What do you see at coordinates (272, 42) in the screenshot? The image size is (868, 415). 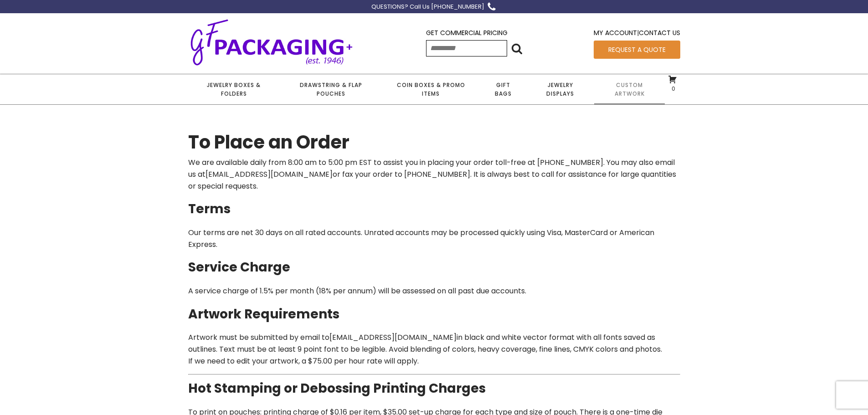 I see `img: GF Packaging + - Established 1946` at bounding box center [272, 42].